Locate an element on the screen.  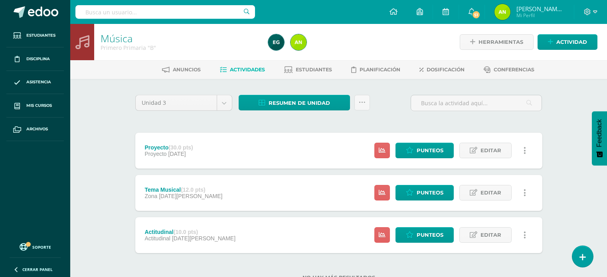
img: 4615313cb8110bcdf70a3d7bb033b77e.png is located at coordinates (276, 42).